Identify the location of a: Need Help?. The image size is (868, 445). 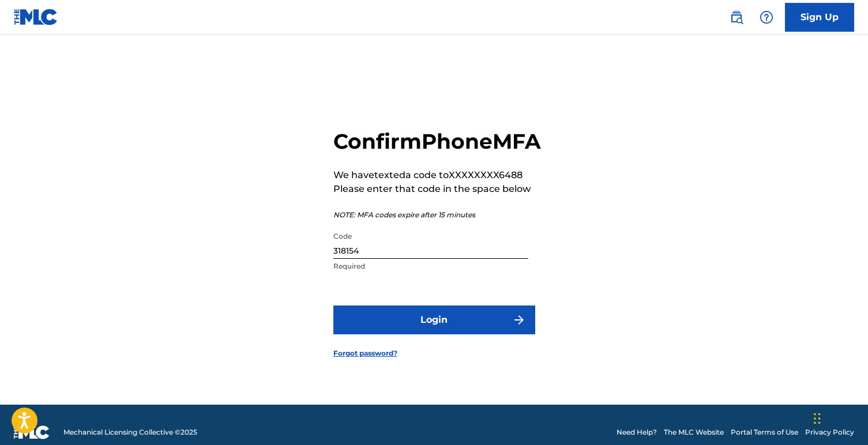
(637, 433).